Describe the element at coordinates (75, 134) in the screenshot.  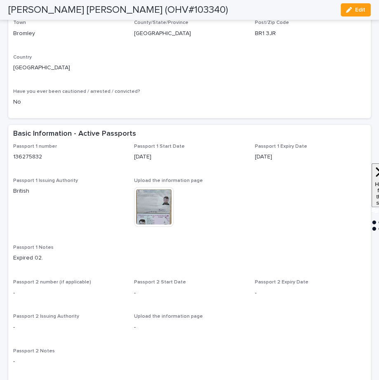
I see `h2: Basic Information - Active Passports` at that location.